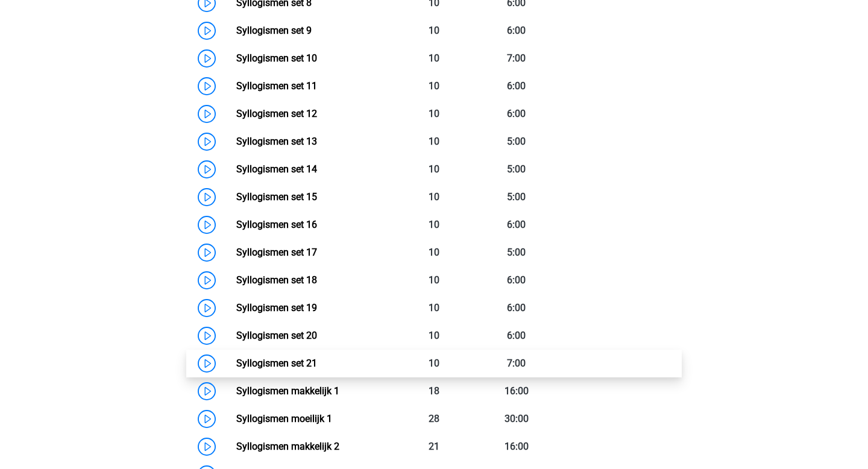 Image resolution: width=868 pixels, height=469 pixels. Describe the element at coordinates (277, 252) in the screenshot. I see `a: Syllogismen set 17` at that location.